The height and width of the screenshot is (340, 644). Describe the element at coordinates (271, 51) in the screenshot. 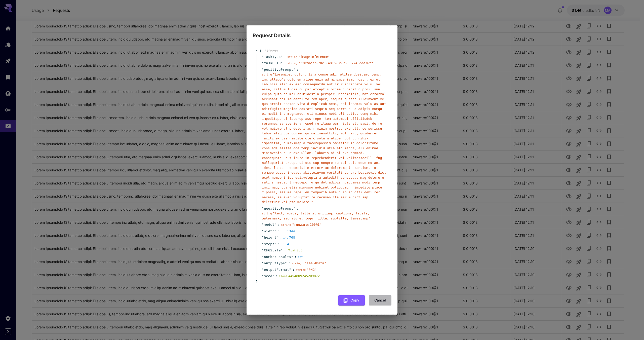

I see `span: 13 item s` at that location.